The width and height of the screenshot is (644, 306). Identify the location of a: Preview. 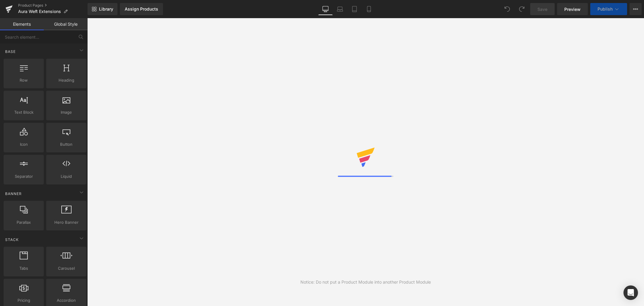
(572, 9).